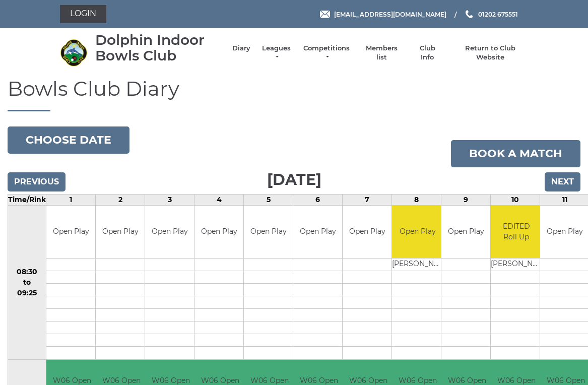 The height and width of the screenshot is (385, 588). I want to click on a: Book a match, so click(516, 154).